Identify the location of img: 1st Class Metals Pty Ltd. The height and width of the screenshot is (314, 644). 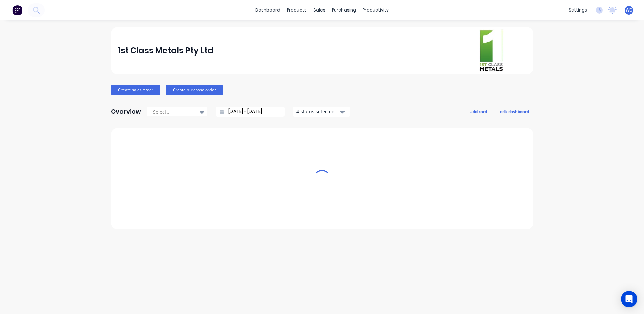
(491, 51).